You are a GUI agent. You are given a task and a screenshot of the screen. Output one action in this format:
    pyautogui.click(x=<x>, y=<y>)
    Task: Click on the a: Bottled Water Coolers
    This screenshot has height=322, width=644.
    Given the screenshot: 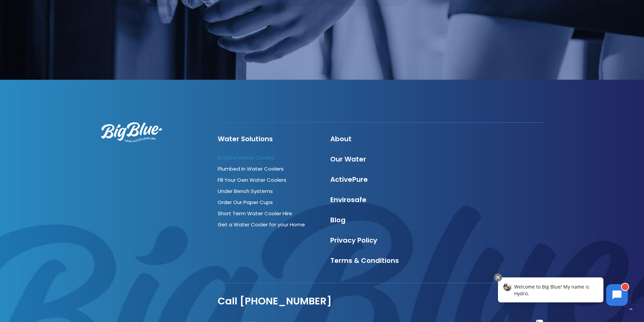 What is the action you would take?
    pyautogui.click(x=246, y=157)
    